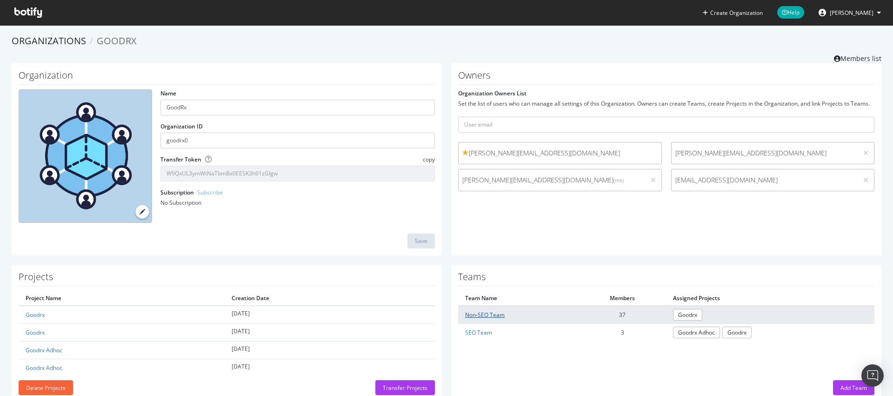 This screenshot has height=396, width=893. I want to click on a: SEO Team, so click(478, 332).